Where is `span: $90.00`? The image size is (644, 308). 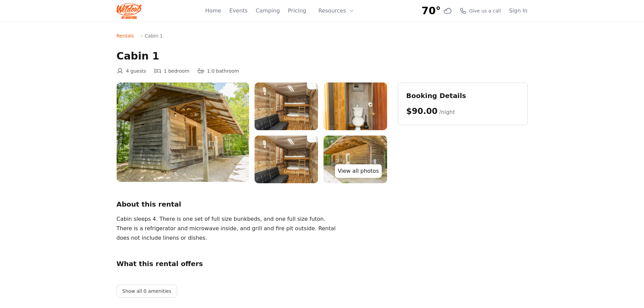
span: $90.00 is located at coordinates (422, 111).